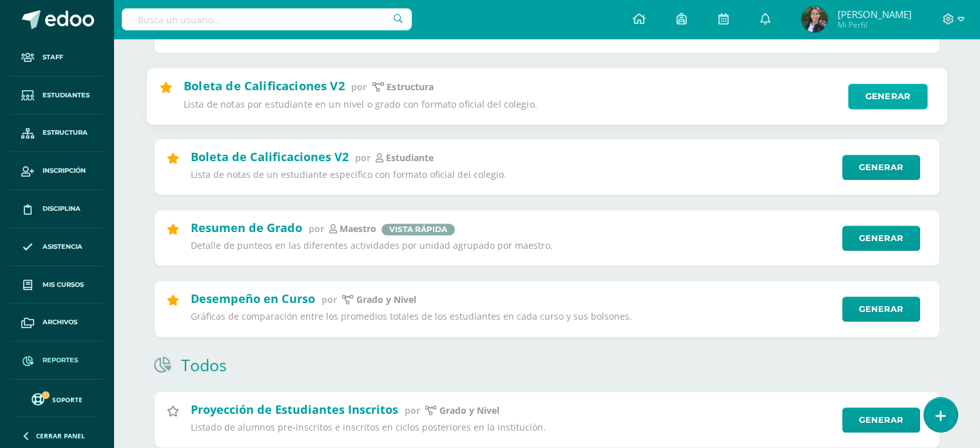 This screenshot has width=980, height=448. Describe the element at coordinates (56, 170) in the screenshot. I see `a: Inscripción` at that location.